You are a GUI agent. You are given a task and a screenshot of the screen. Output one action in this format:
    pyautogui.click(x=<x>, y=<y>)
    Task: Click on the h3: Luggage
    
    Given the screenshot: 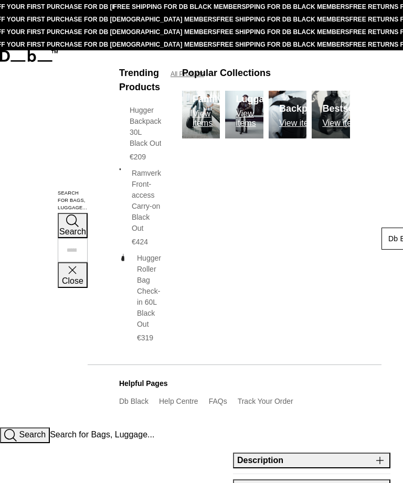 What is the action you would take?
    pyautogui.click(x=255, y=99)
    